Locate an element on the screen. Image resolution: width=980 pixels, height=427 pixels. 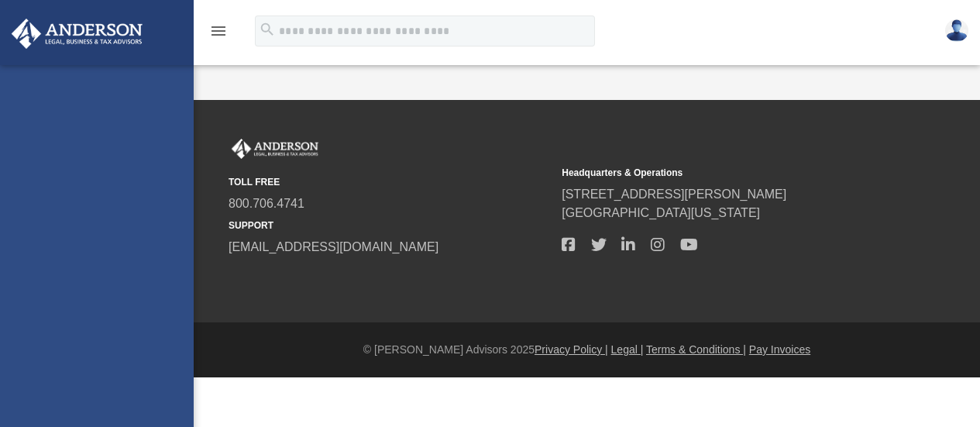
small: TOLL FREE is located at coordinates (390, 182).